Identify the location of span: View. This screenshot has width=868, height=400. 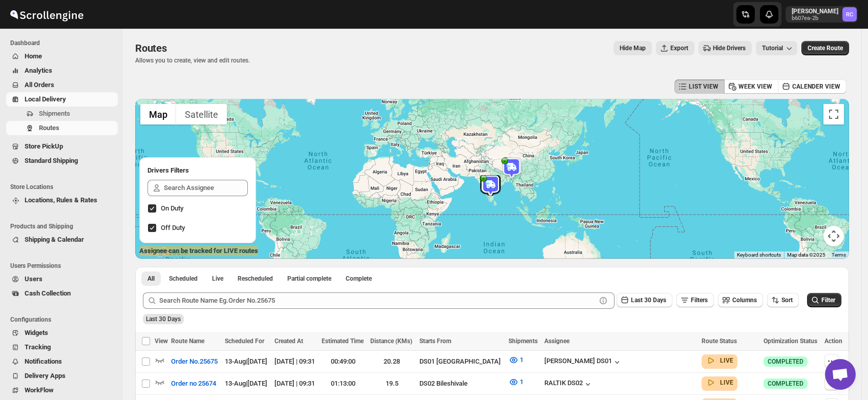
(161, 341).